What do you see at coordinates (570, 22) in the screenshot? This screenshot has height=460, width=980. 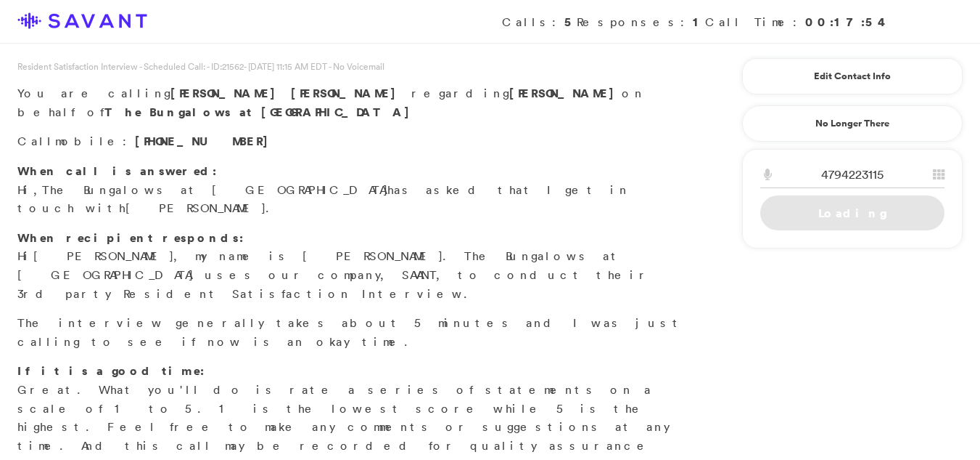 I see `strong: 5` at bounding box center [570, 22].